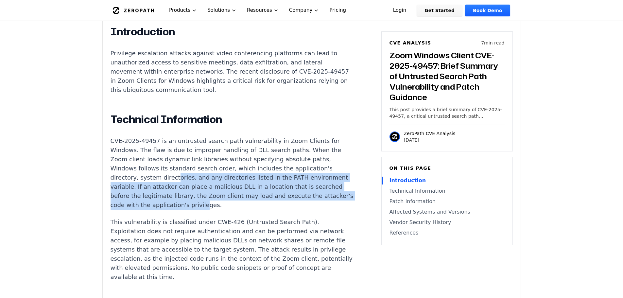 The width and height of the screenshot is (623, 298). I want to click on p: 7 min read, so click(492, 43).